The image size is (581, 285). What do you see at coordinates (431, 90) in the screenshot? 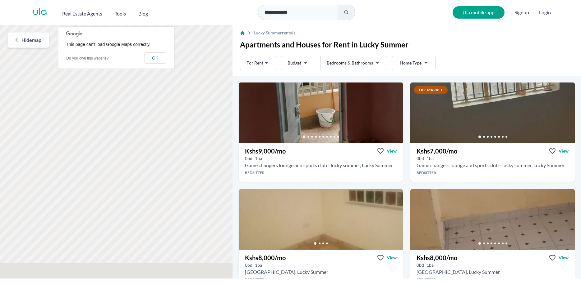
I see `span: Off Market` at bounding box center [431, 90].